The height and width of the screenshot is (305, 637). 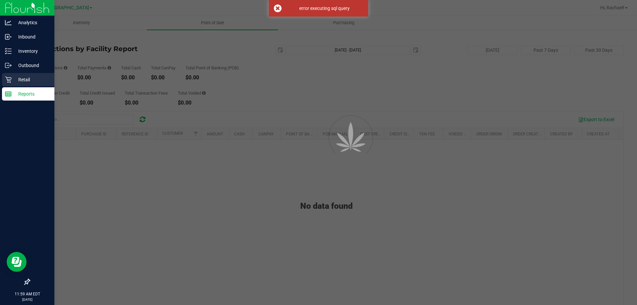 What do you see at coordinates (32, 80) in the screenshot?
I see `p: Retail` at bounding box center [32, 80].